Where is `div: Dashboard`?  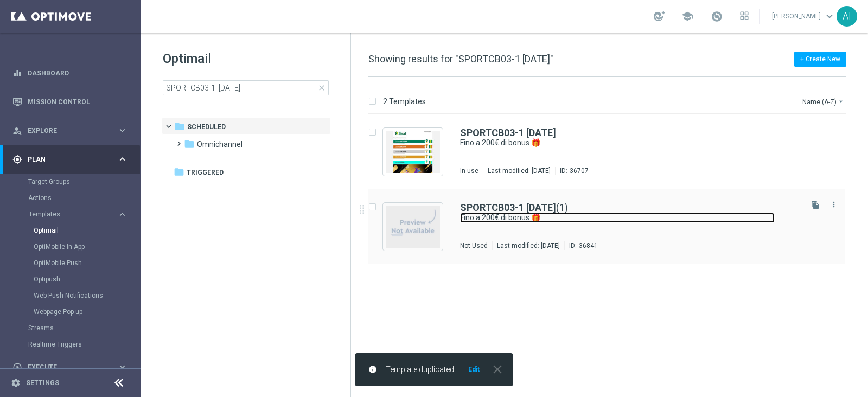 div: Dashboard is located at coordinates (70, 72).